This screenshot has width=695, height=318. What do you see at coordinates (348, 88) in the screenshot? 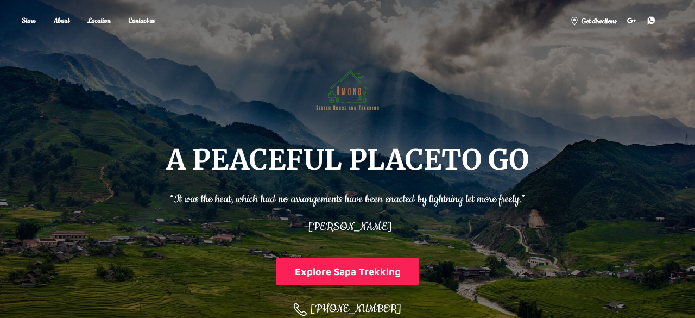
I see `img: Hmong Sisters House and Trekking` at bounding box center [348, 88].